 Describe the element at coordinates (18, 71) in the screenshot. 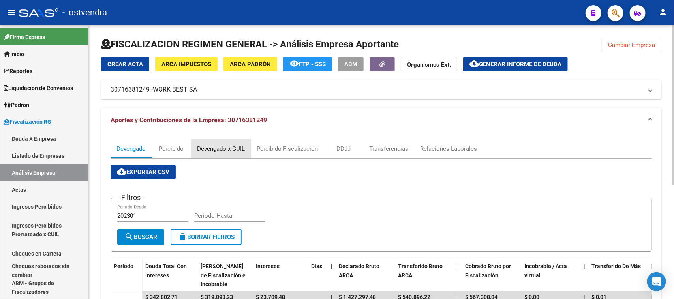

I see `span: Reportes` at that location.